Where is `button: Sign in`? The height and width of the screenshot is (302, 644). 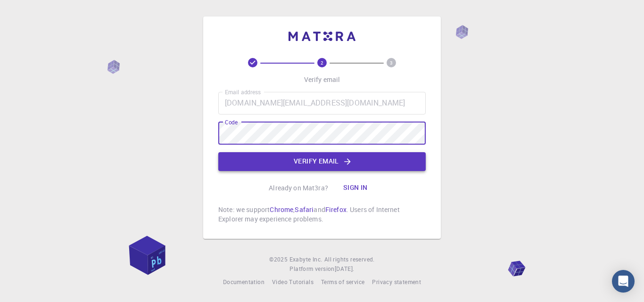 button: Sign in is located at coordinates (355, 188).